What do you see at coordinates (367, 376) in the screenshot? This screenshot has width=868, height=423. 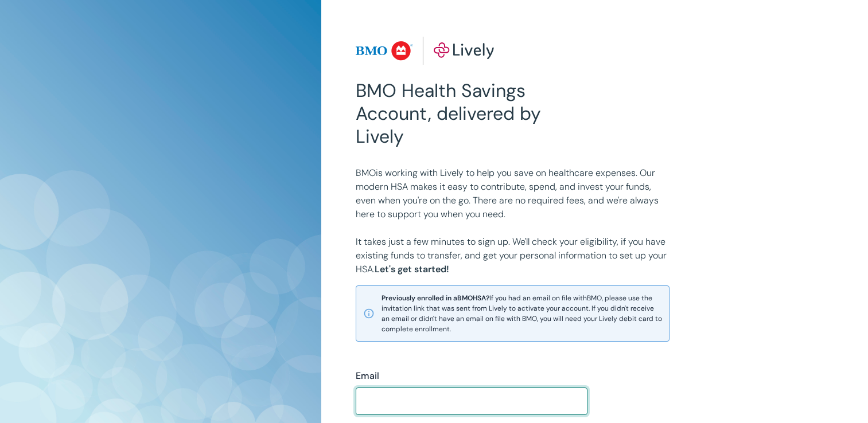 I see `label: Email` at bounding box center [367, 376].